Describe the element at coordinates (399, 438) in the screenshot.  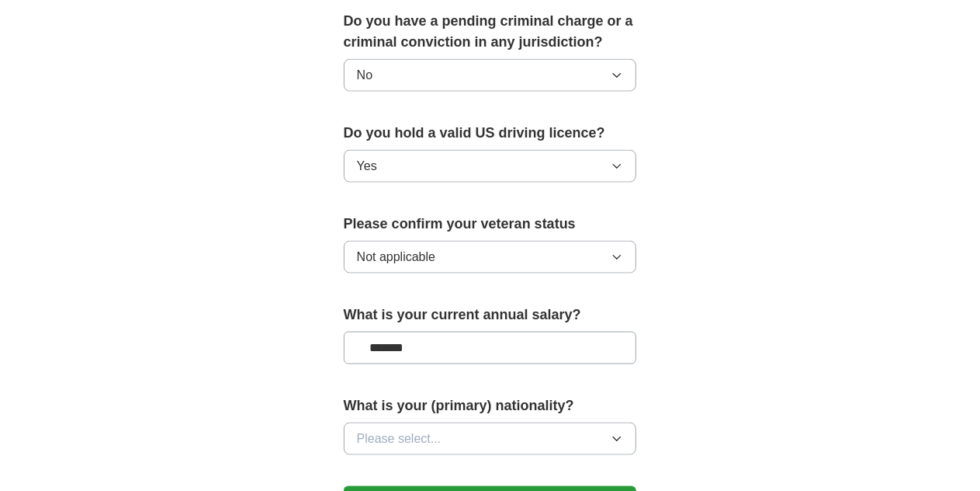
I see `span: Please select...` at that location.